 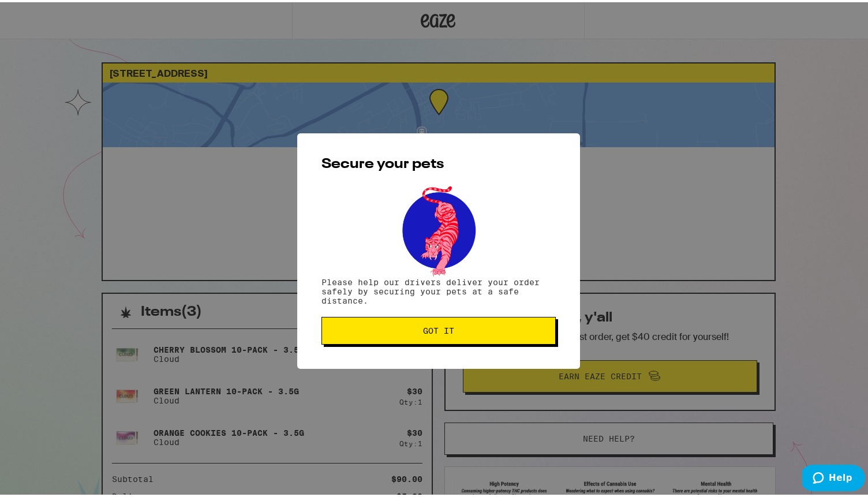 What do you see at coordinates (439, 329) in the screenshot?
I see `button: Got it` at bounding box center [439, 329].